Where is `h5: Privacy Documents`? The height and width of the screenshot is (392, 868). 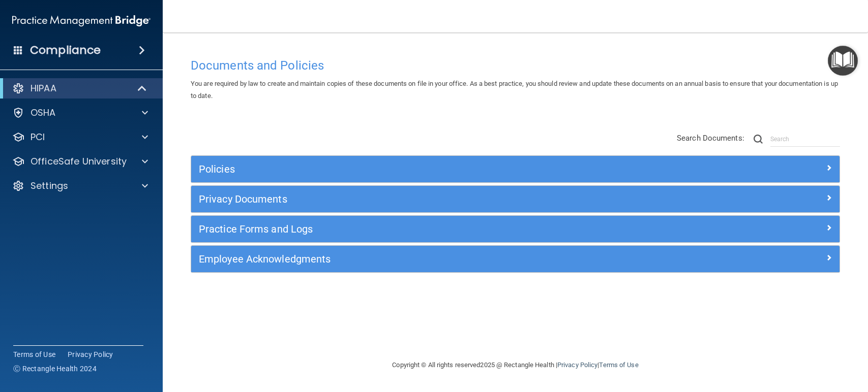
h5: Privacy Documents is located at coordinates (434, 199).